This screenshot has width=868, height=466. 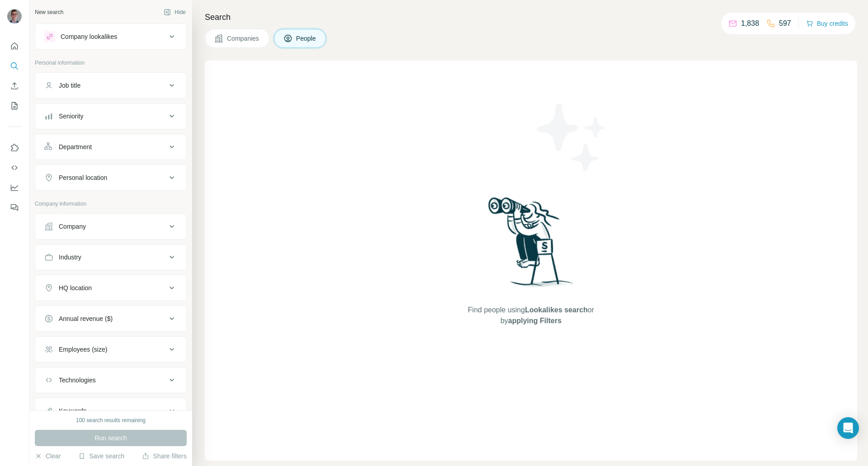 I want to click on button: Clear, so click(x=47, y=456).